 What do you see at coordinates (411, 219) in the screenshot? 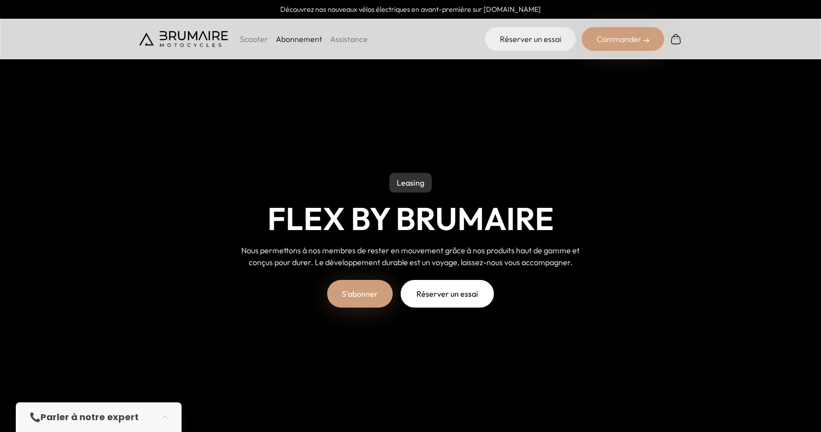
I see `h1: Flex by Brumaire` at bounding box center [411, 219].